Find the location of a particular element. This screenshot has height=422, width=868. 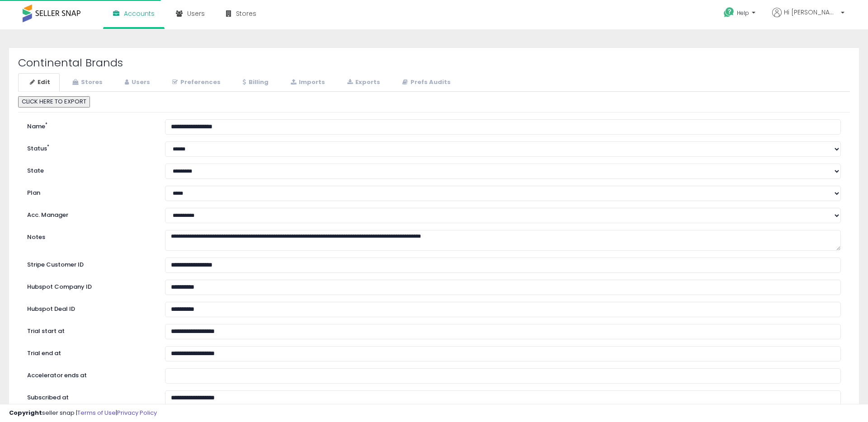

label: Status is located at coordinates (89, 147).